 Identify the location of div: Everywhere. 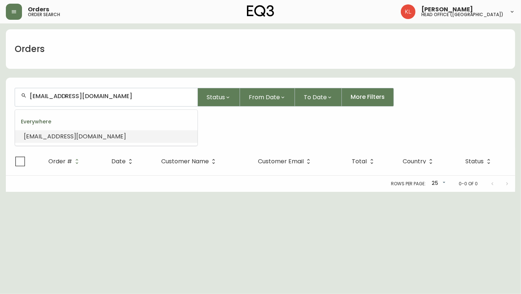
(106, 122).